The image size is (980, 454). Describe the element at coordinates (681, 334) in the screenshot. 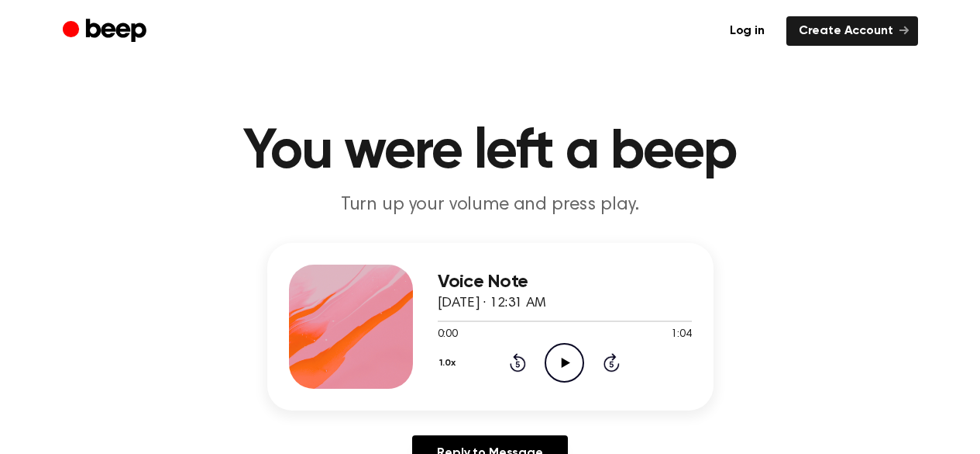

I see `span: 1:04` at that location.